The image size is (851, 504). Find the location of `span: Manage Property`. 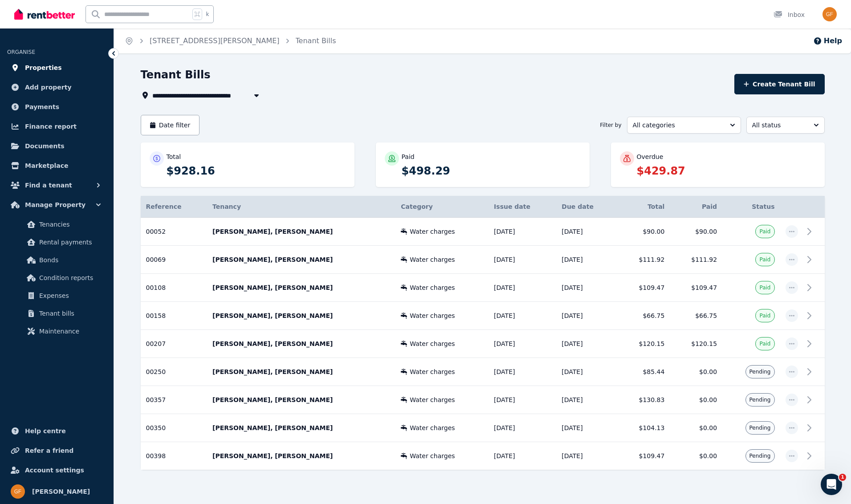

span: Manage Property is located at coordinates (55, 205).